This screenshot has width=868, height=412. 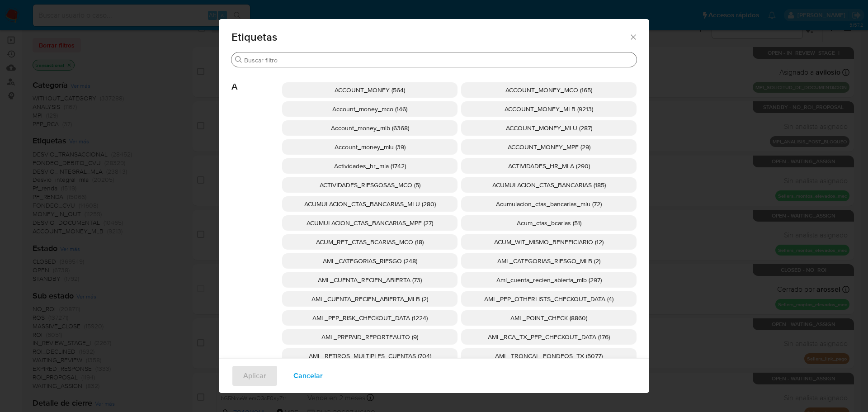 What do you see at coordinates (369, 337) in the screenshot?
I see `div: AML_PREPAID_REPORTEAUTO (9)` at bounding box center [369, 337].